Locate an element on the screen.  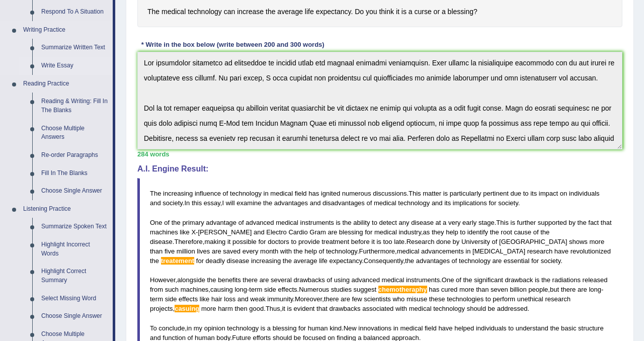
span: Cardio is located at coordinates (298, 232).